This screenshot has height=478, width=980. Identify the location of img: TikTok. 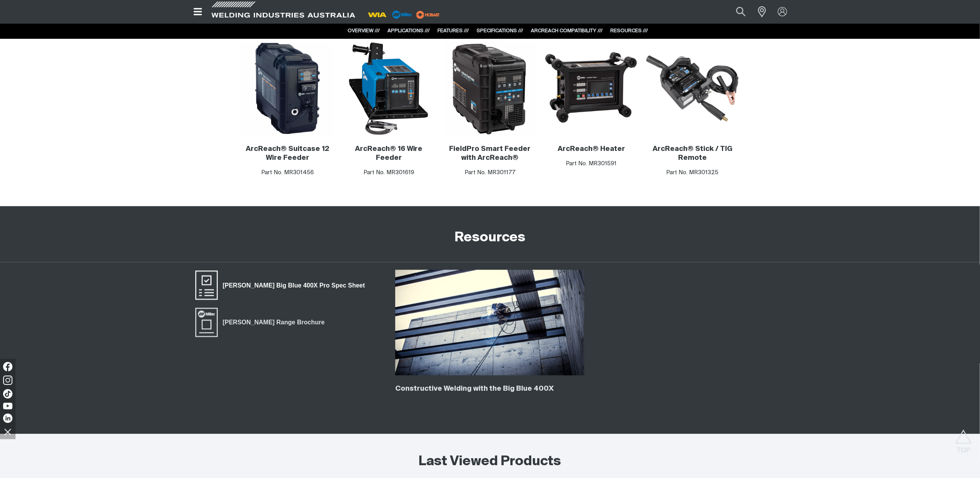
(8, 394).